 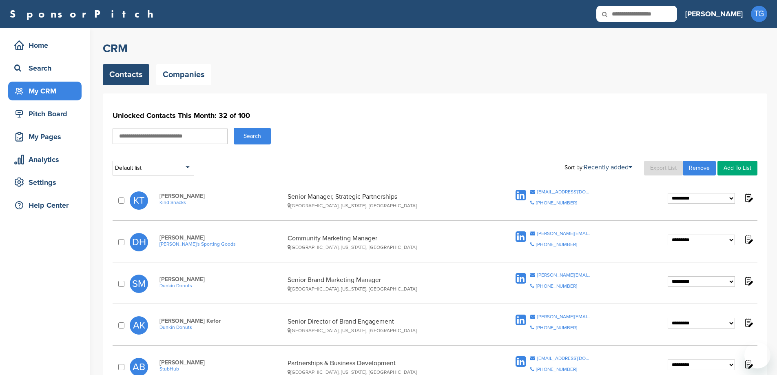 I want to click on div: Help Center, so click(x=47, y=205).